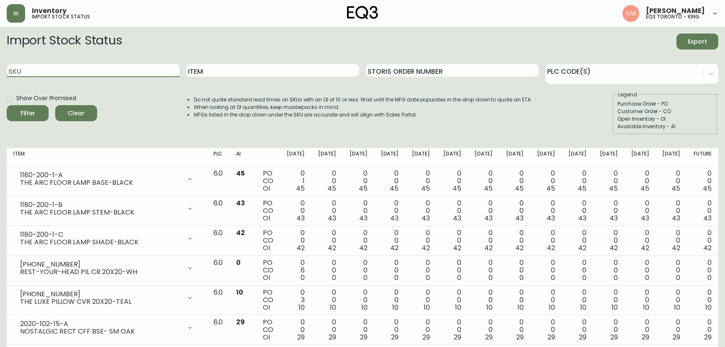 The width and height of the screenshot is (725, 347). What do you see at coordinates (628, 95) in the screenshot?
I see `legend: Legend` at bounding box center [628, 95].